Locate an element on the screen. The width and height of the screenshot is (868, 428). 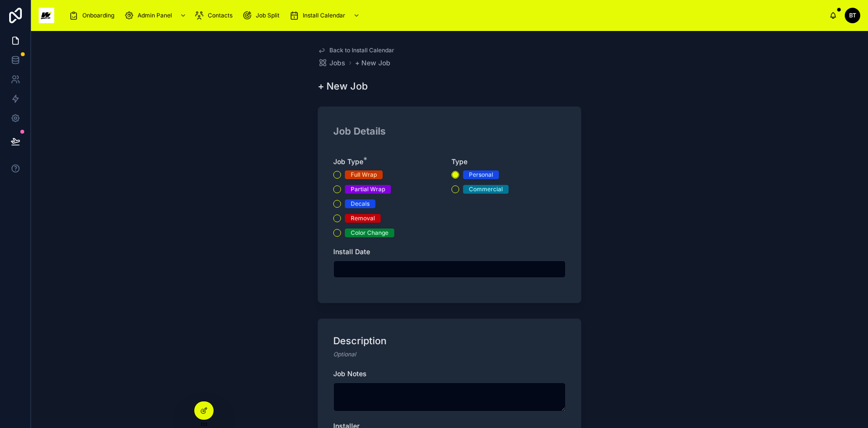
div: Full Wrap is located at coordinates (364, 175).